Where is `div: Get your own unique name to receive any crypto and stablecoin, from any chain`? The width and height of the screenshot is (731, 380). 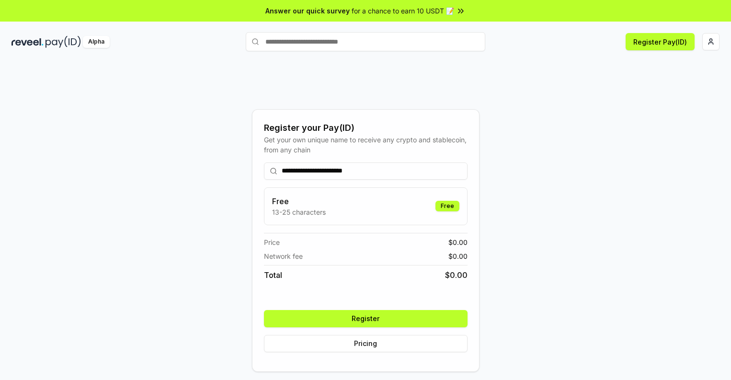 div: Get your own unique name to receive any crypto and stablecoin, from any chain is located at coordinates (366, 145).